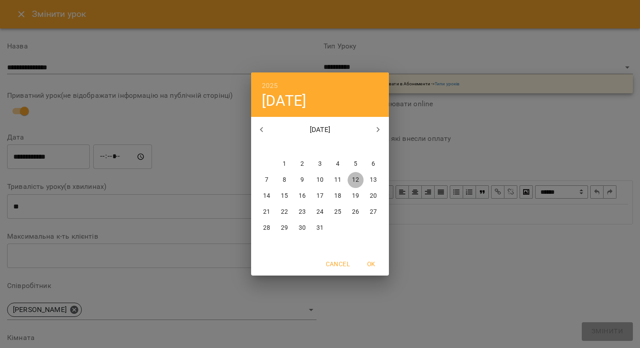 The image size is (640, 348). Describe the element at coordinates (267, 147) in the screenshot. I see `span: пн` at that location.